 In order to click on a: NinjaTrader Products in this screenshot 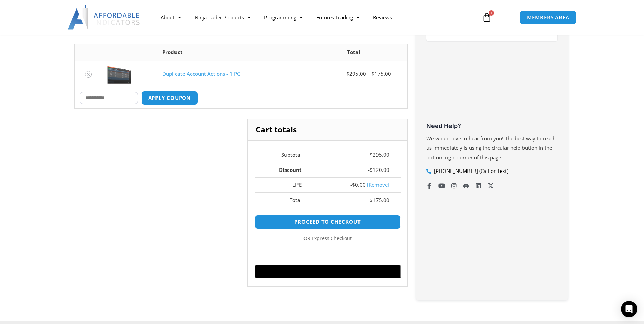, I will do `click(223, 17)`.